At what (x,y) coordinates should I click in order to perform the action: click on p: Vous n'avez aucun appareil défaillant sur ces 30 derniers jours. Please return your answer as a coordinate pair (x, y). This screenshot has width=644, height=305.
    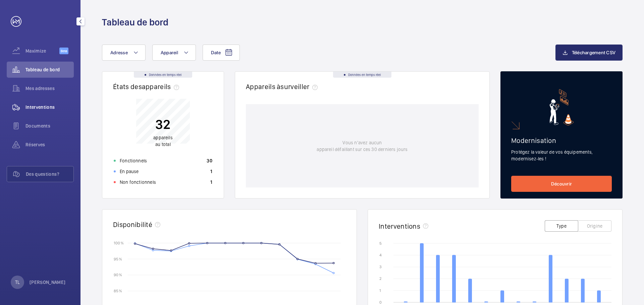
    Looking at the image, I should click on (362, 146).